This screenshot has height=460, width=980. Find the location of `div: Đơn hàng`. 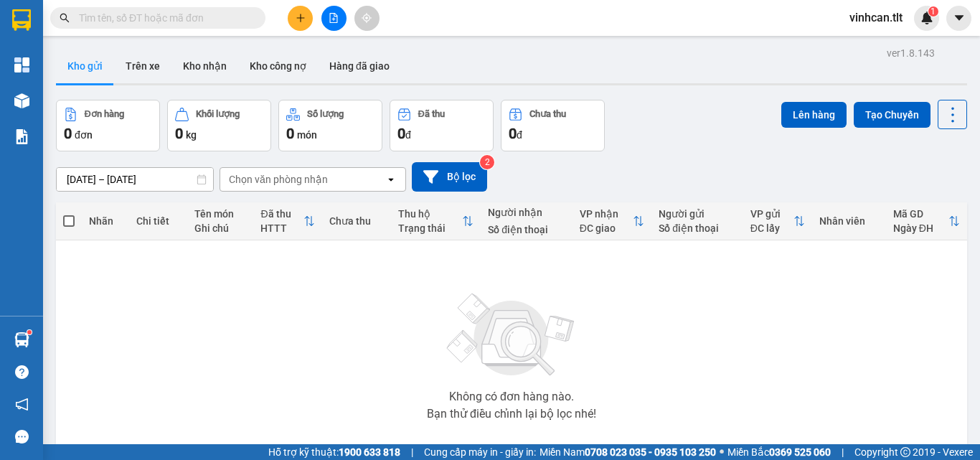

div: Đơn hàng is located at coordinates (104, 114).